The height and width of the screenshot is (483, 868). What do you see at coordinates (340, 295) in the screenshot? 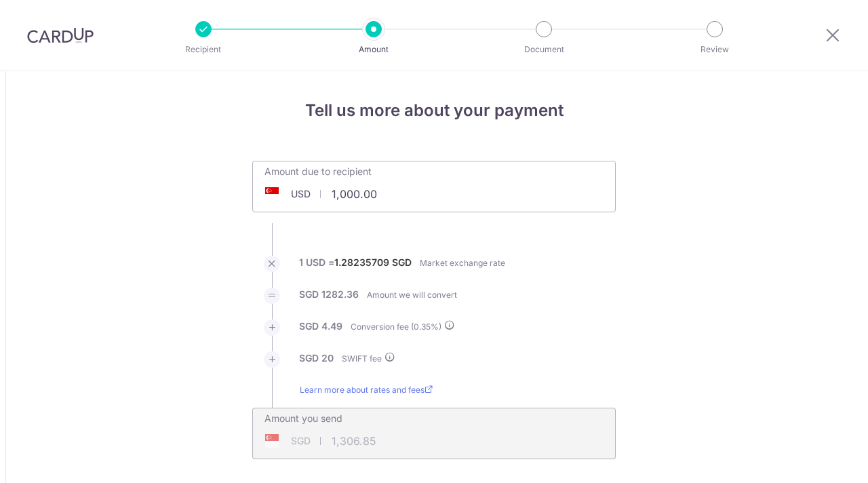
I see `label: 1282.36` at bounding box center [340, 295].